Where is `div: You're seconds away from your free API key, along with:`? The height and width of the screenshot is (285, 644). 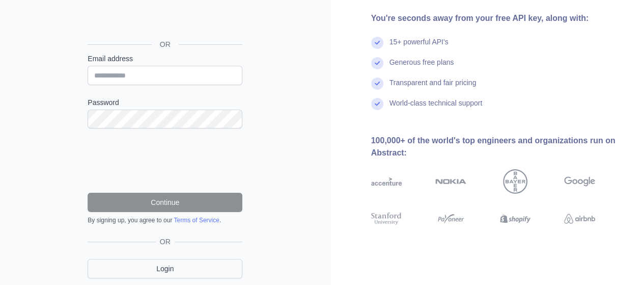 div: You're seconds away from your free API key, along with: is located at coordinates (500, 18).